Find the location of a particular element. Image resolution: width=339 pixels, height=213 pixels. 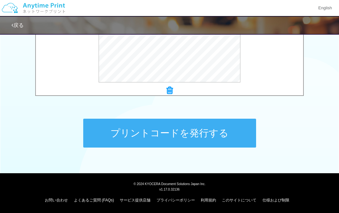

a: サービス提供店舗 is located at coordinates (135, 200).